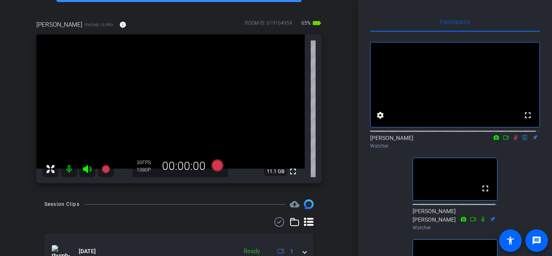 The width and height of the screenshot is (552, 256). Describe the element at coordinates (276, 171) in the screenshot. I see `span: 11.1 GB` at that location.